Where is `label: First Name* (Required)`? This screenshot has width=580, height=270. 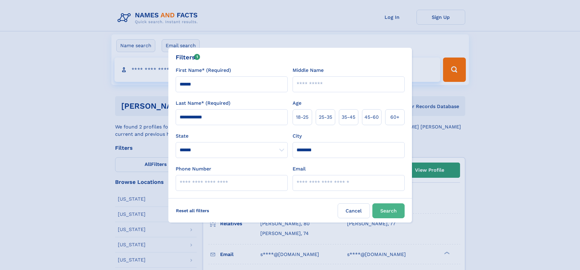
label: First Name* (Required) is located at coordinates (204, 70).